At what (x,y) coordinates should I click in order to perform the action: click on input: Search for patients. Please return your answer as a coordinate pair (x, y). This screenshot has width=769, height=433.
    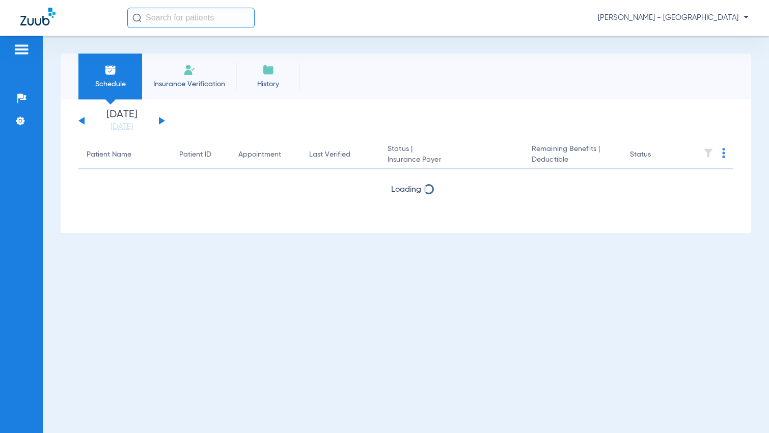
    Looking at the image, I should click on (191, 18).